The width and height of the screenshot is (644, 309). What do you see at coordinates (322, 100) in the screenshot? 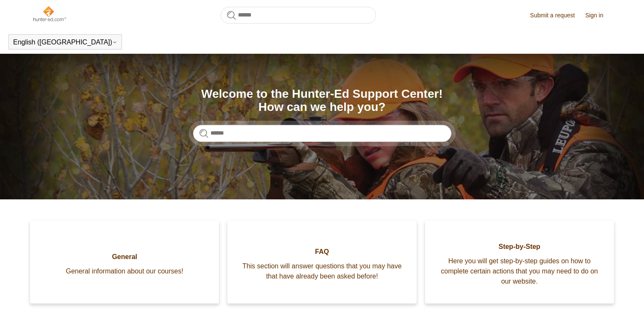
I see `h1: Welcome to the Hunter-Ed Support Center! How can we help you?` at bounding box center [322, 100].